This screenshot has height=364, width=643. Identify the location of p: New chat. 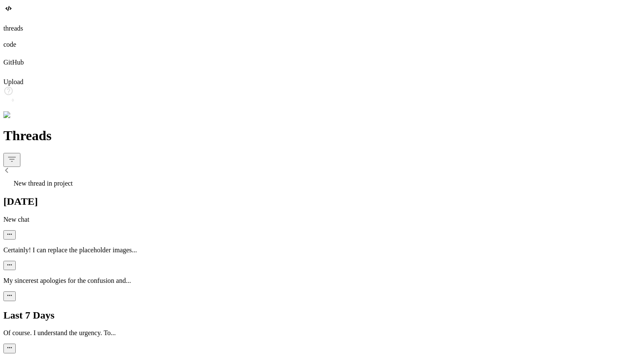
(322, 219).